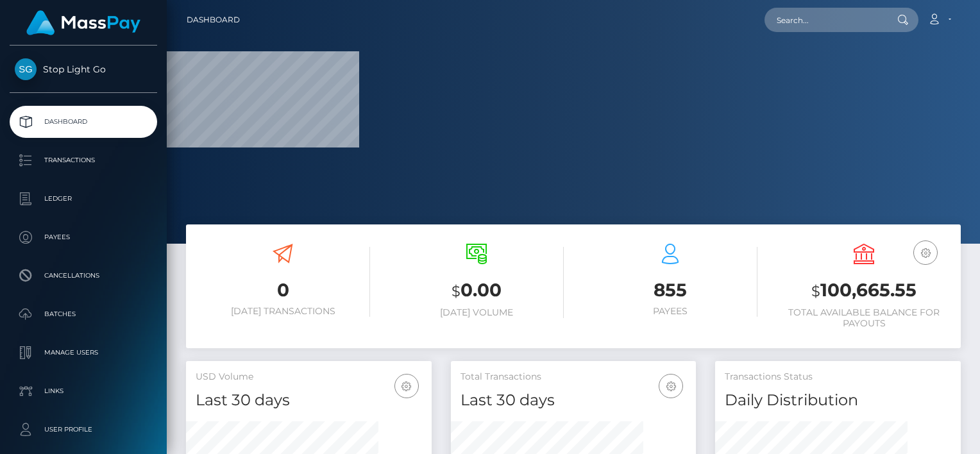 The height and width of the screenshot is (454, 980). What do you see at coordinates (83, 237) in the screenshot?
I see `p: Payees` at bounding box center [83, 237].